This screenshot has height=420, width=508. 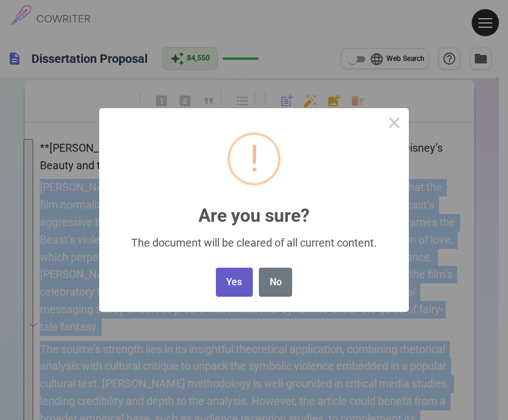 What do you see at coordinates (234, 282) in the screenshot?
I see `button: Yes` at bounding box center [234, 282].